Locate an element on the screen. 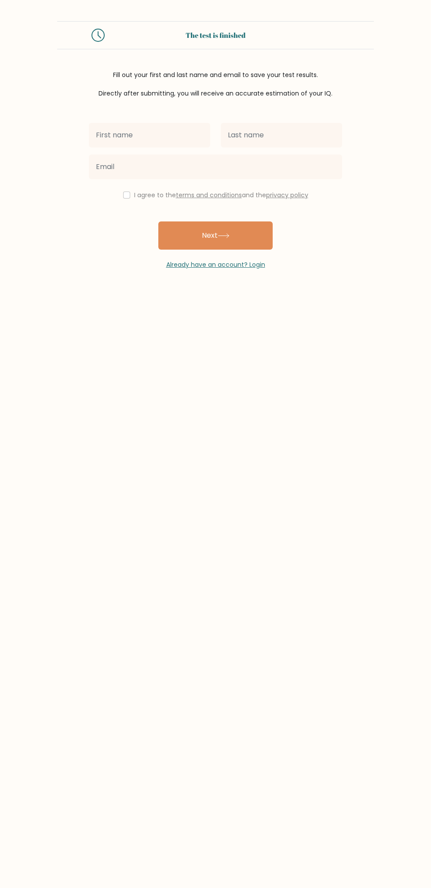 The height and width of the screenshot is (888, 431). label: I agree to the and the is located at coordinates (221, 195).